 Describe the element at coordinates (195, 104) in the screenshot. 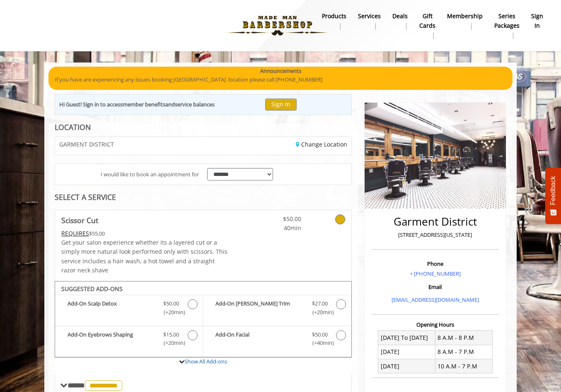

I see `b: service balances` at that location.